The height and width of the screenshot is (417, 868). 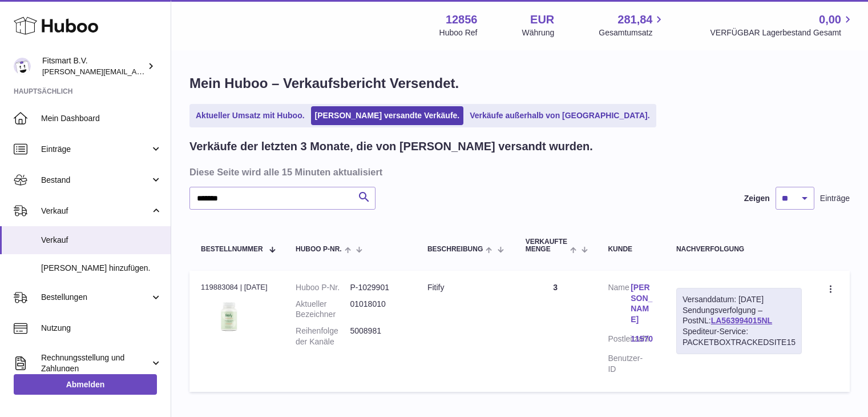 I want to click on label: Zeigen, so click(x=757, y=199).